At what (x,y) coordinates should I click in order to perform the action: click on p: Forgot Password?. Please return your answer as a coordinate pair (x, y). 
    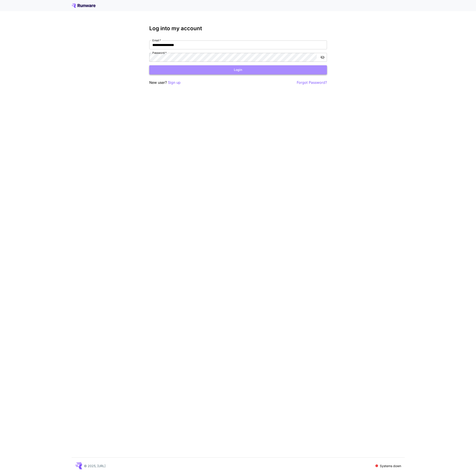
    Looking at the image, I should click on (312, 82).